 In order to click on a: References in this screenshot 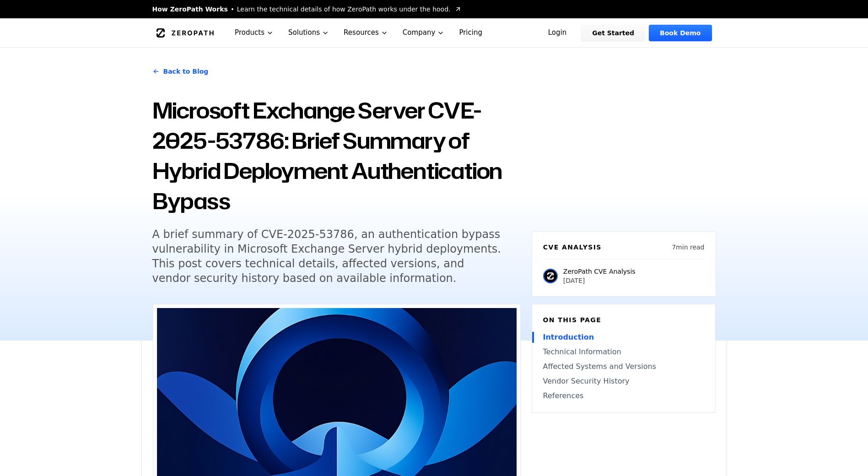, I will do `click(624, 396)`.